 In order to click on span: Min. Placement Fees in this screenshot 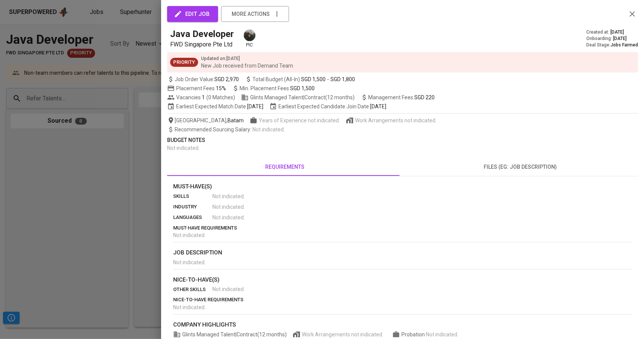, I will do `click(277, 88)`.